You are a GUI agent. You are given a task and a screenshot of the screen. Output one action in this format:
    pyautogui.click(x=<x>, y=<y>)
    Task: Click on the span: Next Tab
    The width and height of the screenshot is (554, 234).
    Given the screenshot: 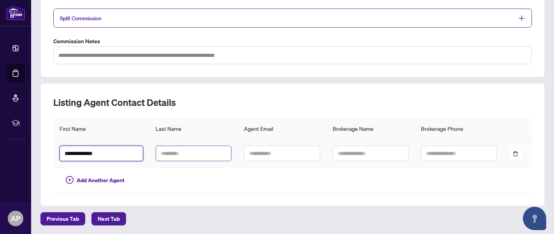 What is the action you would take?
    pyautogui.click(x=109, y=219)
    